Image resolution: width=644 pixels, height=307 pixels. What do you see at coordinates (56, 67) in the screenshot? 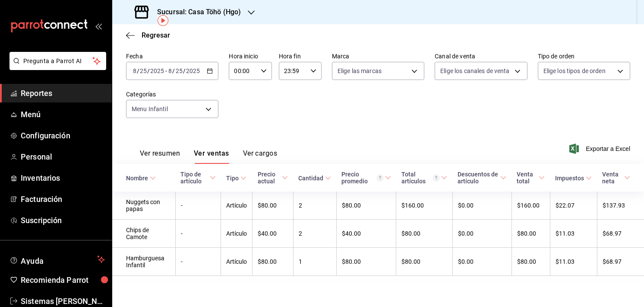
I see `a: Pregunta a Parrot AI` at bounding box center [56, 67].